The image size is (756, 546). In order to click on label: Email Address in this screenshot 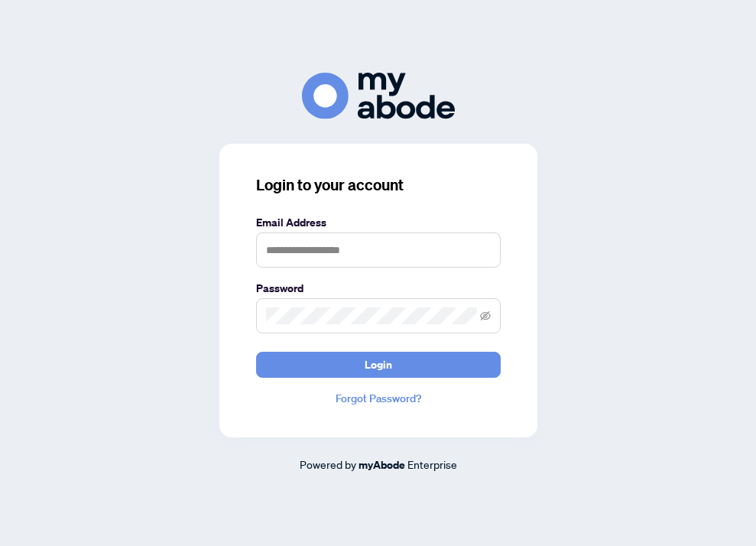, I will do `click(378, 222)`.